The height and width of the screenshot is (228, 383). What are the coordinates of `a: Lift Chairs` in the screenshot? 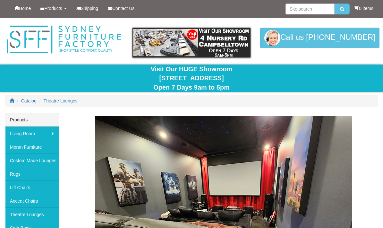 It's located at (32, 187).